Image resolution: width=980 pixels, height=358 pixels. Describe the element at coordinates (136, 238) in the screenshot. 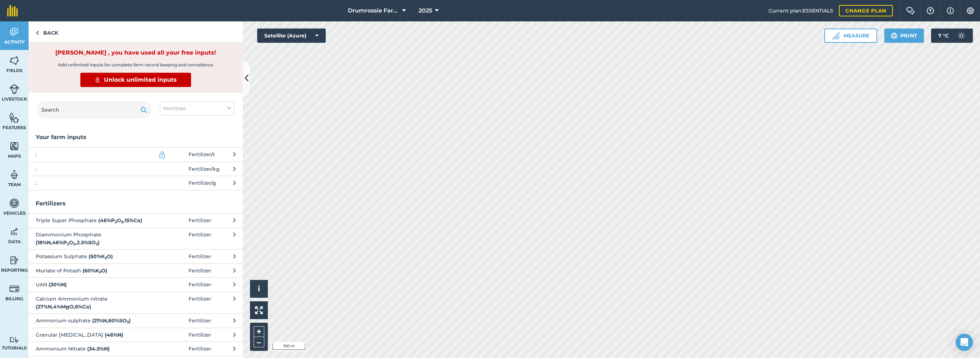

I see `button: Diammonium Phosphate (18%N,46%P2O5,2.5%SO3)Fertilizer` at that location.